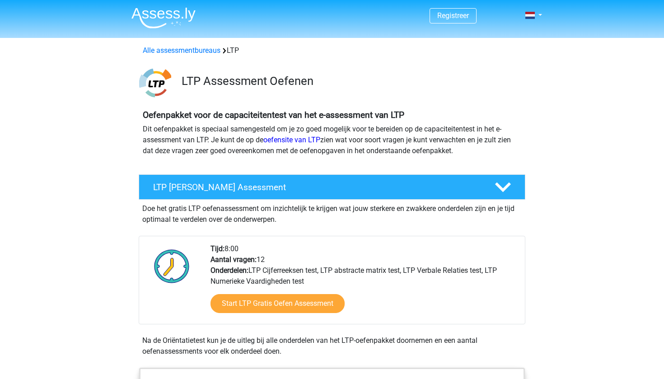 The width and height of the screenshot is (664, 379). I want to click on a: Alle assessmentbureaus, so click(181, 50).